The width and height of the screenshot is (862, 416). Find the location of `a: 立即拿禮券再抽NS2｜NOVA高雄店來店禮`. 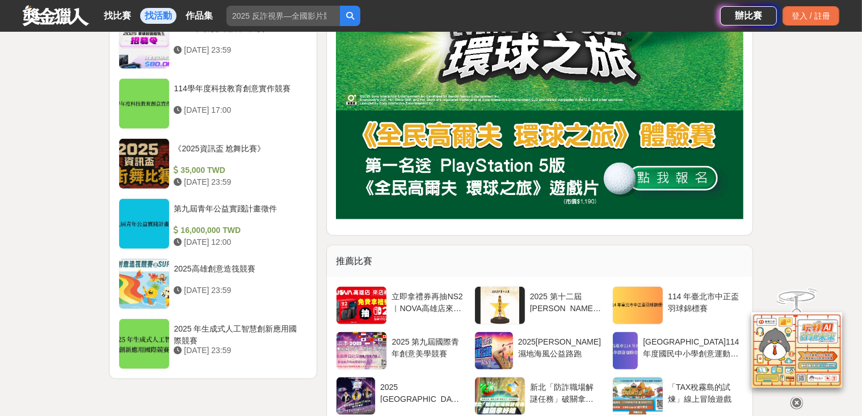

a: 立即拿禮券再抽NS2｜NOVA高雄店來店禮 is located at coordinates (401, 306).